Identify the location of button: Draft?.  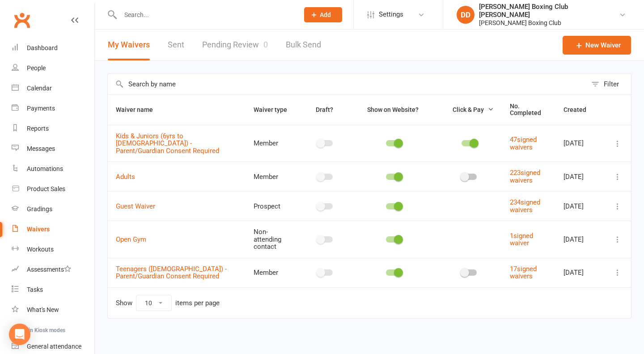
(325, 110).